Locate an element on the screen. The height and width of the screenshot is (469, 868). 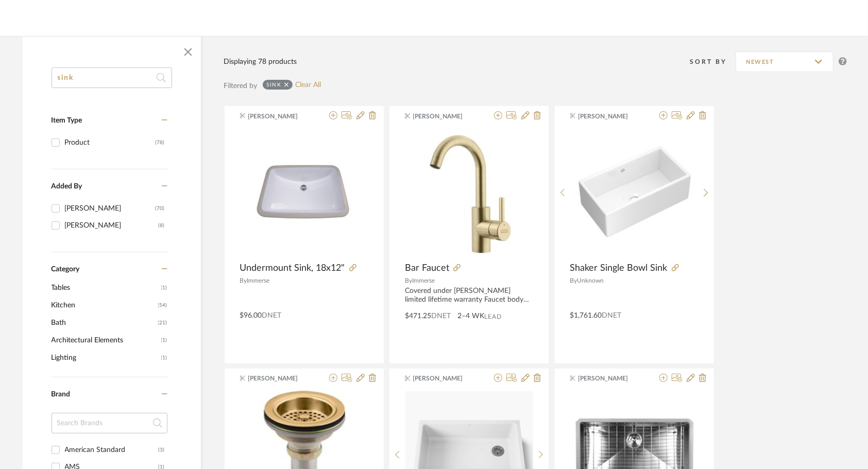
span: Kitchen is located at coordinates (103, 305).